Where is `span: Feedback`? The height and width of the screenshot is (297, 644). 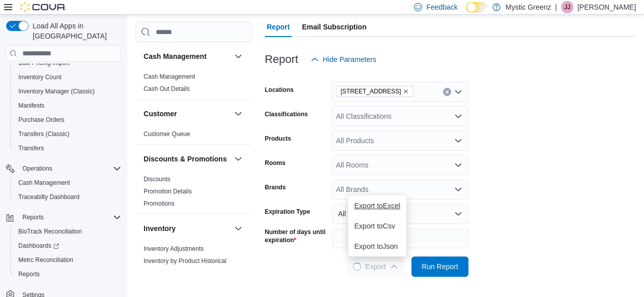
span: Feedback is located at coordinates (441, 7).